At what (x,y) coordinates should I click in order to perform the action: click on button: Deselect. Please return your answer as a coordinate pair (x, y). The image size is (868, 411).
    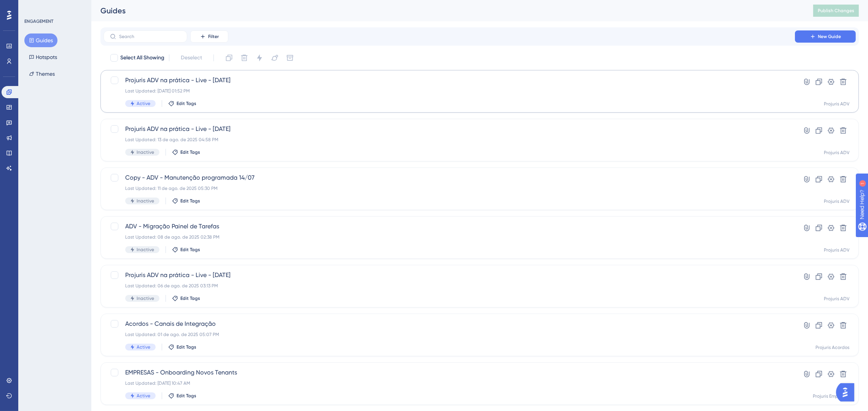
    Looking at the image, I should click on (192, 58).